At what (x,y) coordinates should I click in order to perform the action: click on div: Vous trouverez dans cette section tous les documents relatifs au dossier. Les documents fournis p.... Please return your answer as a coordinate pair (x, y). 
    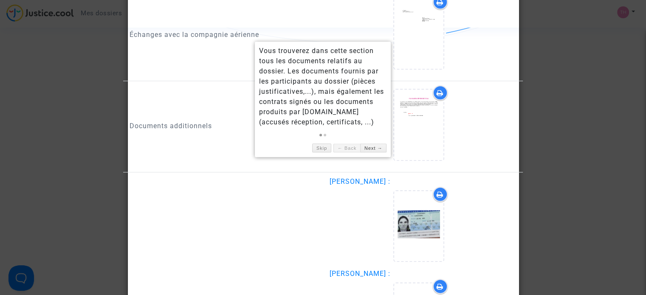
    Looking at the image, I should click on (323, 87).